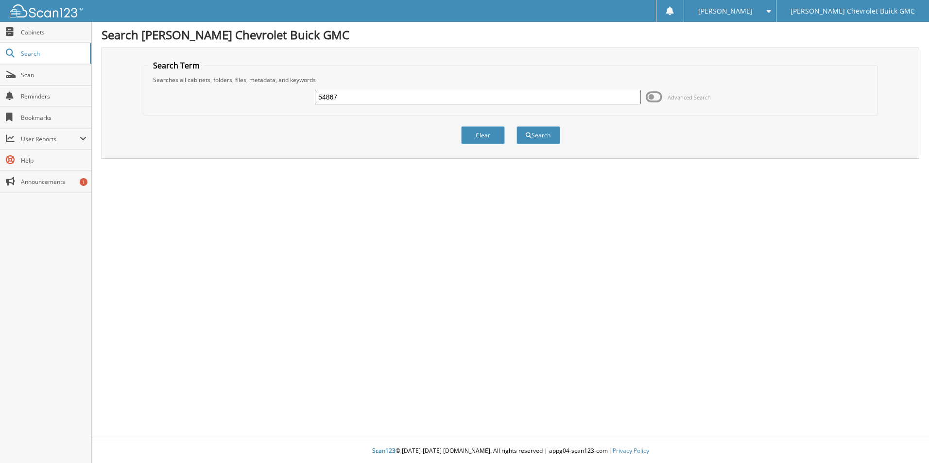 Image resolution: width=929 pixels, height=463 pixels. I want to click on span: Search, so click(53, 53).